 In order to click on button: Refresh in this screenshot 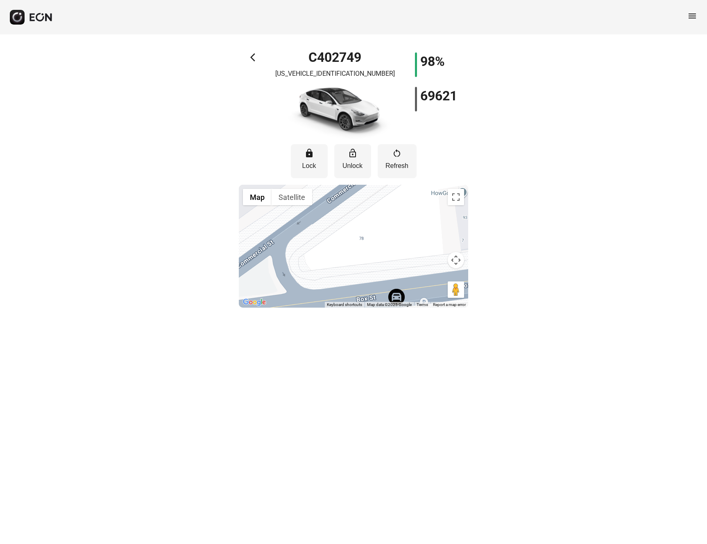, I will do `click(397, 161)`.